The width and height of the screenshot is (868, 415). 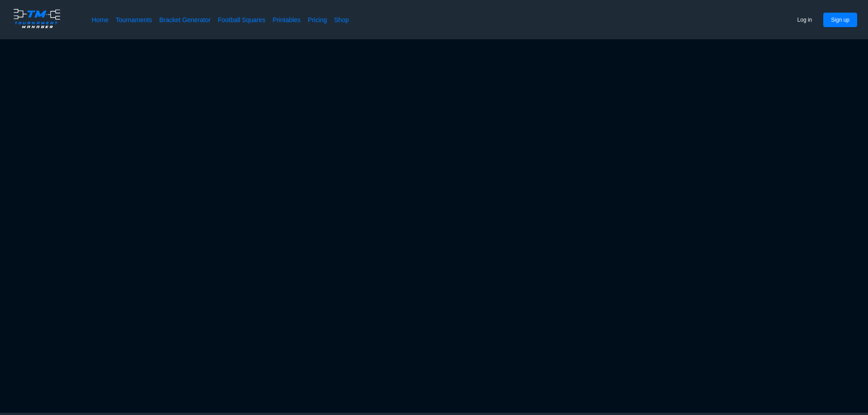 I want to click on a: Printables, so click(x=287, y=20).